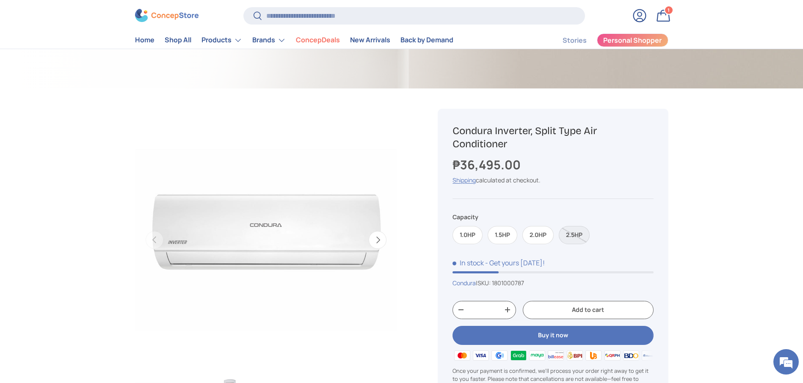  What do you see at coordinates (537, 356) in the screenshot?
I see `img: maya` at bounding box center [537, 356].